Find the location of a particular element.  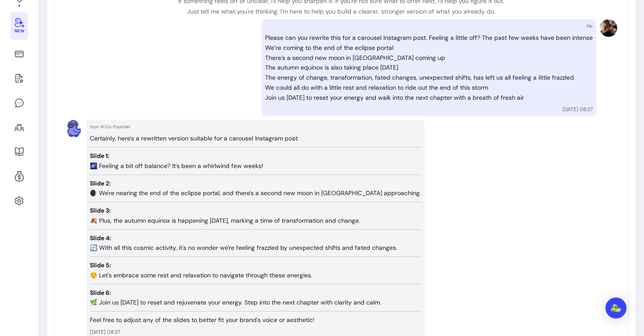

strong: Slide 1: is located at coordinates (99, 156).